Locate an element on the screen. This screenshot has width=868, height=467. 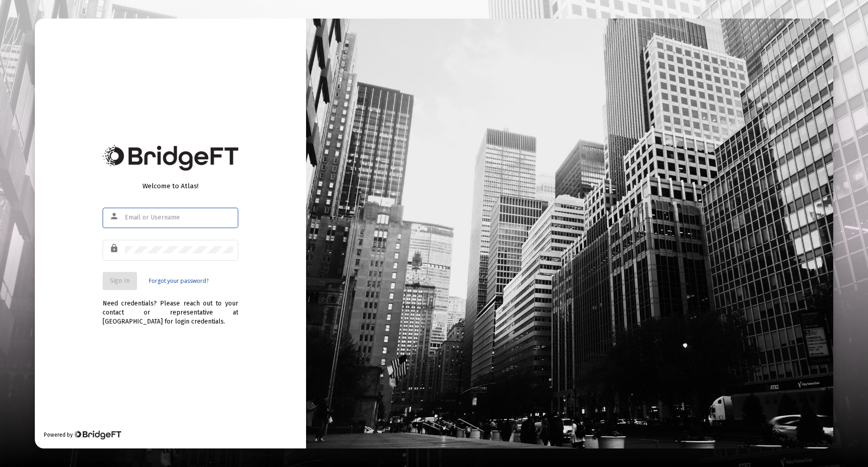
mat-icon: person is located at coordinates (115, 216).